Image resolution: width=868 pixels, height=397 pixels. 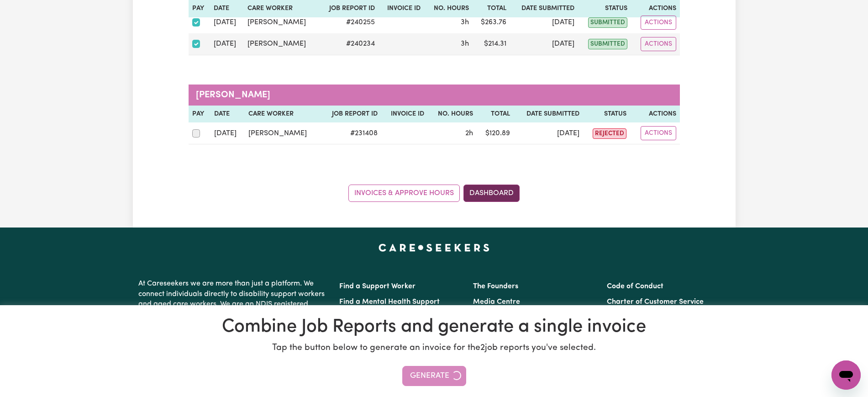 What do you see at coordinates (549, 114) in the screenshot?
I see `th: Date Submitted` at bounding box center [549, 114].